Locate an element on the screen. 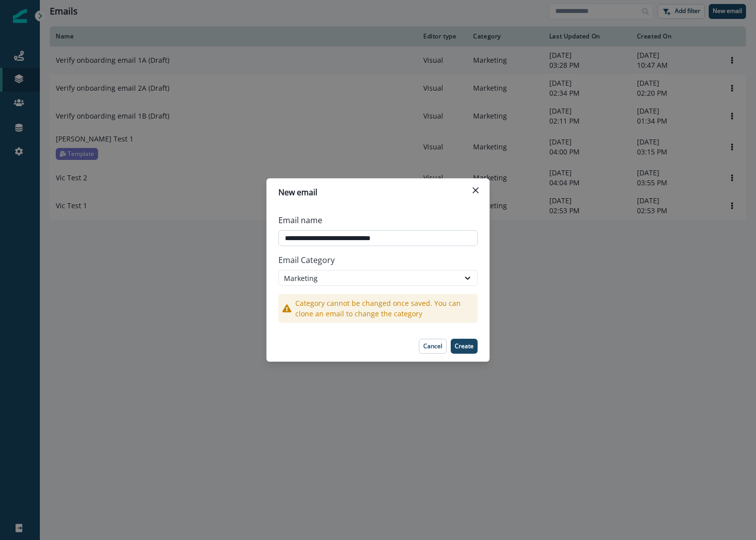 This screenshot has height=540, width=756. p: Create is located at coordinates (464, 346).